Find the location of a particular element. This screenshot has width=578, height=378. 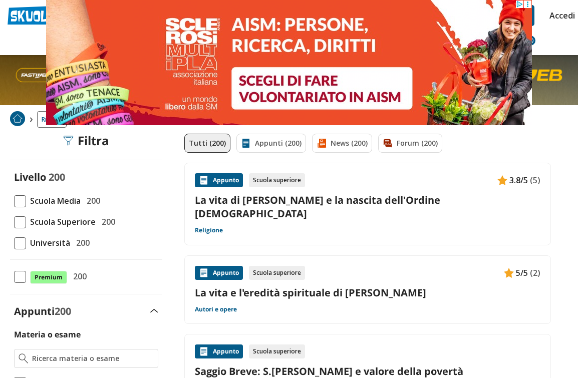

span: 3.8/5 is located at coordinates (518, 180).